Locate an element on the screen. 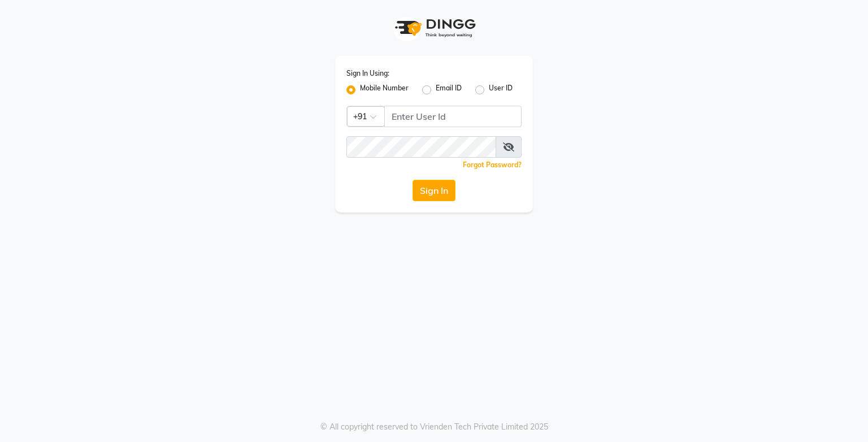  label: Sign In Using: is located at coordinates (368, 73).